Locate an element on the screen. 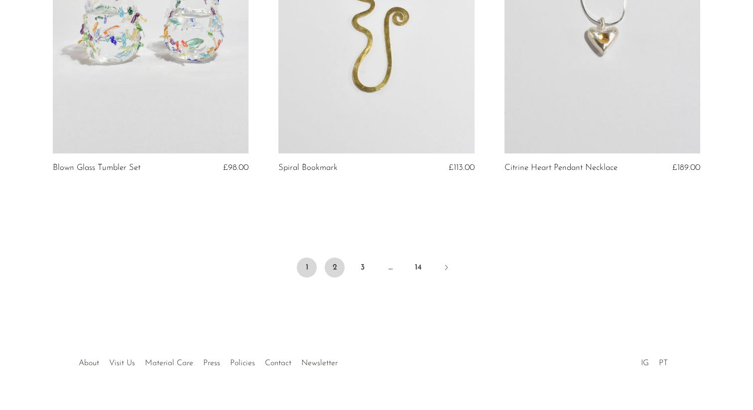  a: IG is located at coordinates (645, 363).